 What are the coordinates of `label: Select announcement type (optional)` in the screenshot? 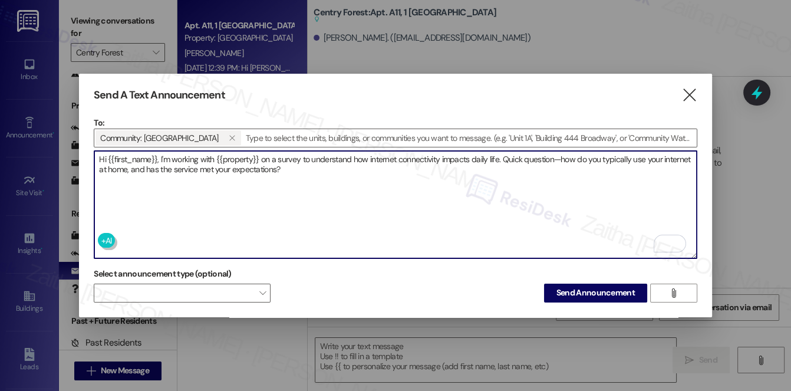 It's located at (163, 273).